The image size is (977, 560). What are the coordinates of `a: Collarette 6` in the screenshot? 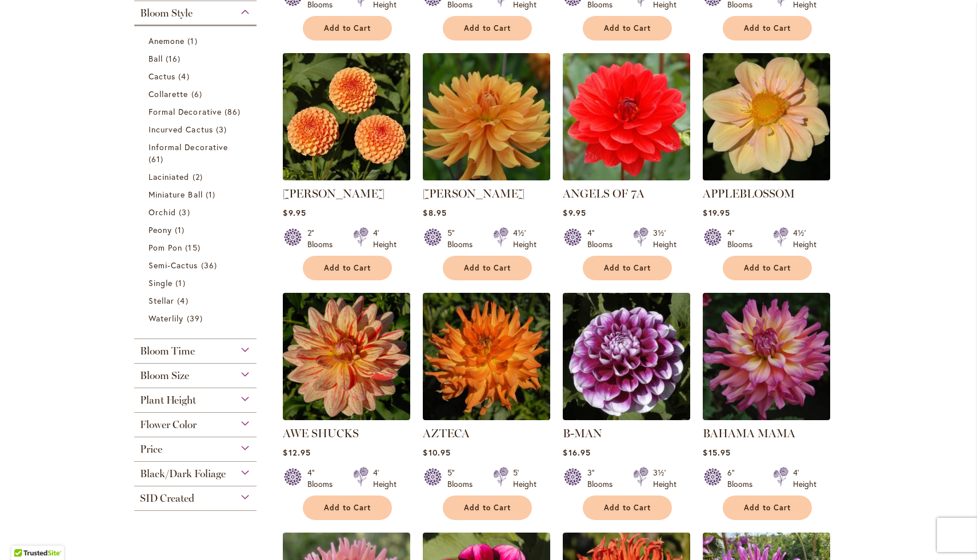 It's located at (197, 94).